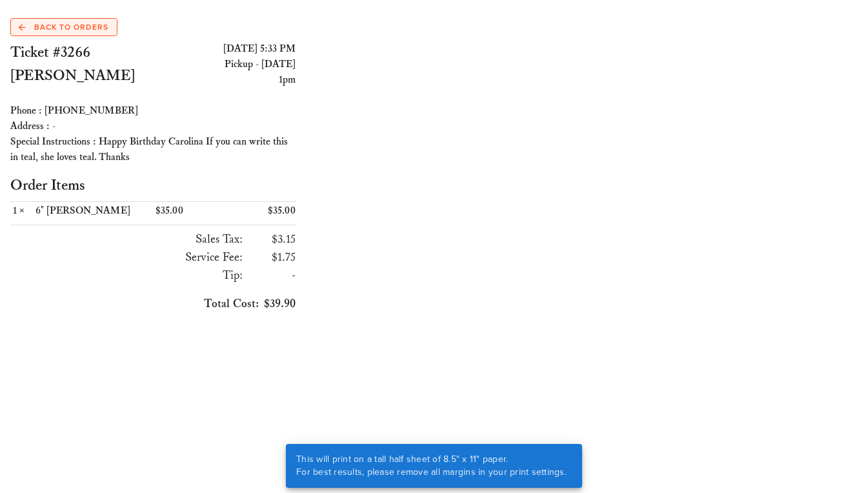  I want to click on span: Back to Orders, so click(63, 27).